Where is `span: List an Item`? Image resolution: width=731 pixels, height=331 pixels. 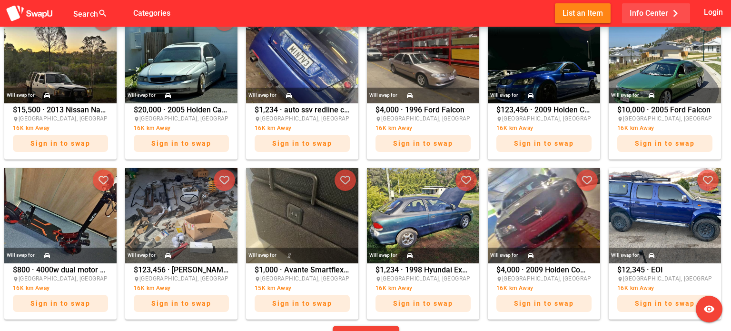 span: List an Item is located at coordinates (582, 13).